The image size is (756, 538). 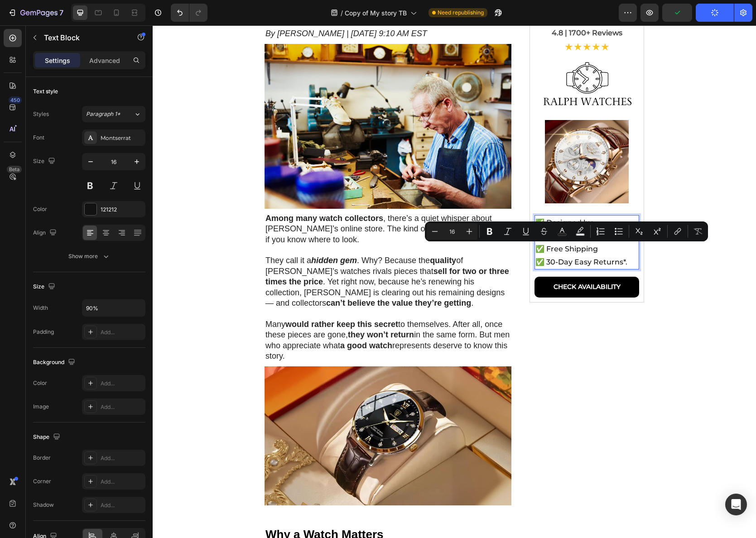 What do you see at coordinates (228, 309) in the screenshot?
I see `strong: they won’t return` at bounding box center [228, 309].